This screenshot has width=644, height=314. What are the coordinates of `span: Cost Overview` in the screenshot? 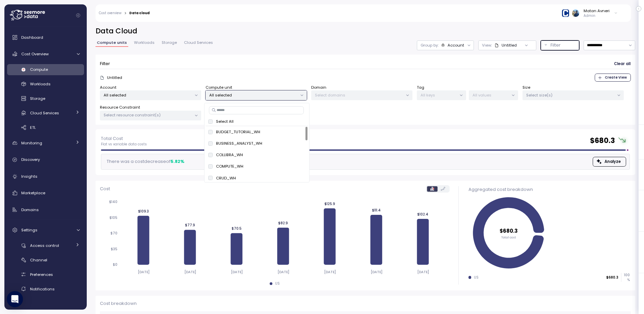 It's located at (35, 54).